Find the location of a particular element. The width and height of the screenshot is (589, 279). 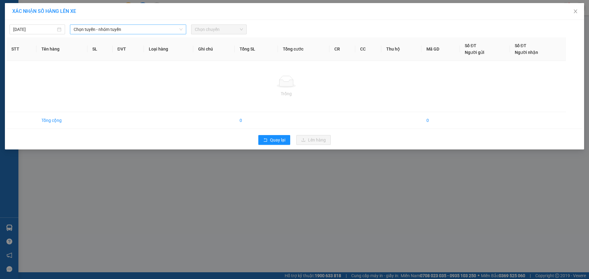

th: Tổng SL is located at coordinates (256, 49).